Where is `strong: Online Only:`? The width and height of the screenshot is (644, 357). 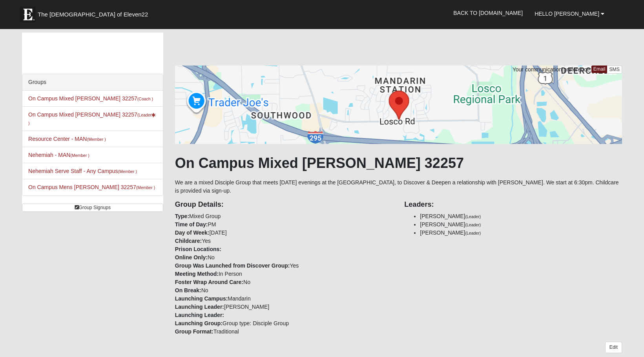
strong: Online Only: is located at coordinates (191, 257).